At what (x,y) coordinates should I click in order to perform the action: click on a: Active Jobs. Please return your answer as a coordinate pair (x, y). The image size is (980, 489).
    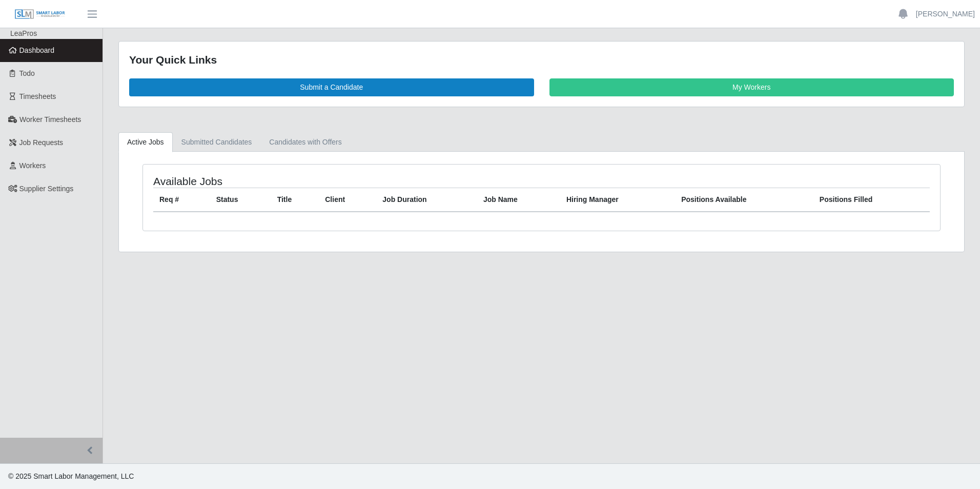
    Looking at the image, I should click on (146, 142).